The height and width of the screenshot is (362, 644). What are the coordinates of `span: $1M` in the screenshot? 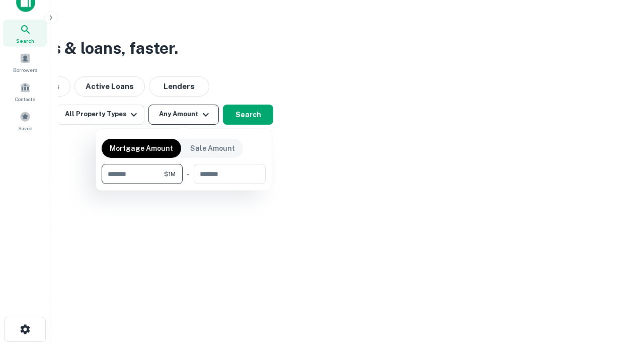 It's located at (170, 174).